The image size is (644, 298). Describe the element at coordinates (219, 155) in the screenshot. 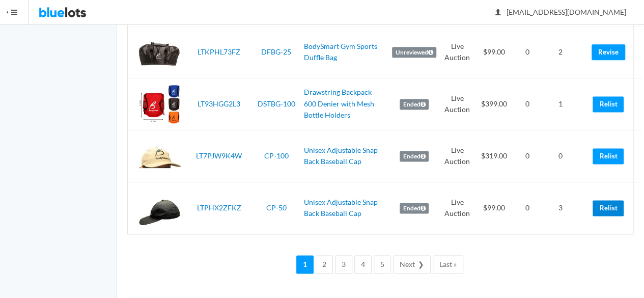

I see `a: LT7PJW9K4W` at that location.